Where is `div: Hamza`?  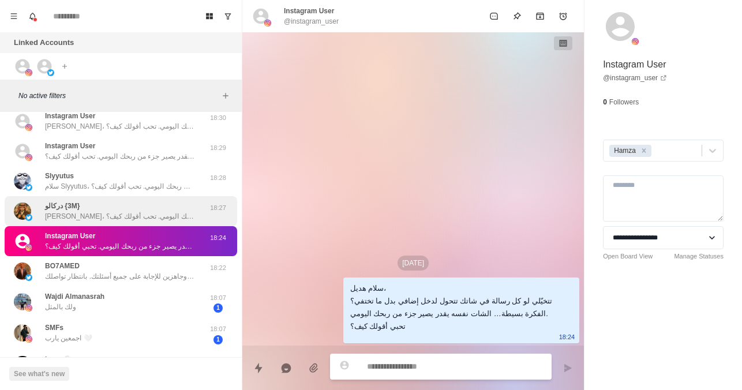
div: Hamza is located at coordinates (624, 151).